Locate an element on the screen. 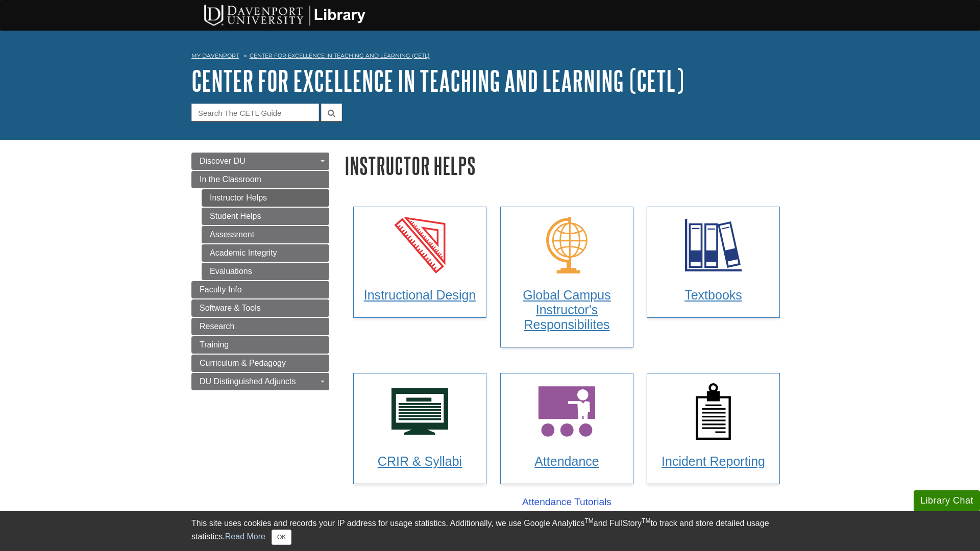 The width and height of the screenshot is (980, 551). h3: CRIR & Syllabi is located at coordinates (420, 462).